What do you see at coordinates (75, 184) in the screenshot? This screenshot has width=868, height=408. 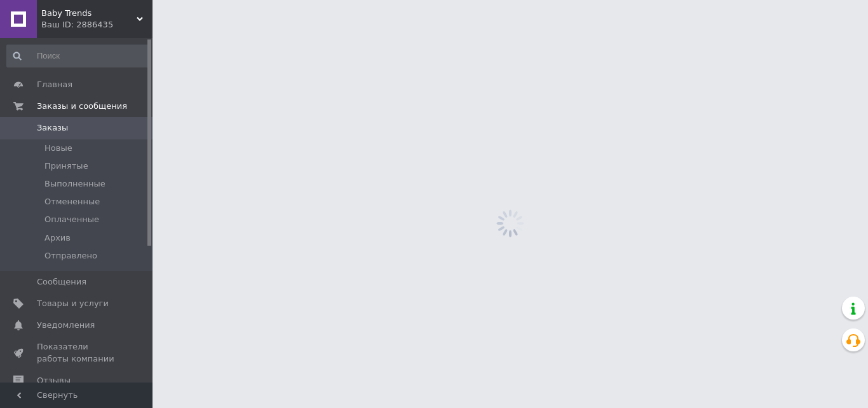 I see `span: Выполненные` at bounding box center [75, 184].